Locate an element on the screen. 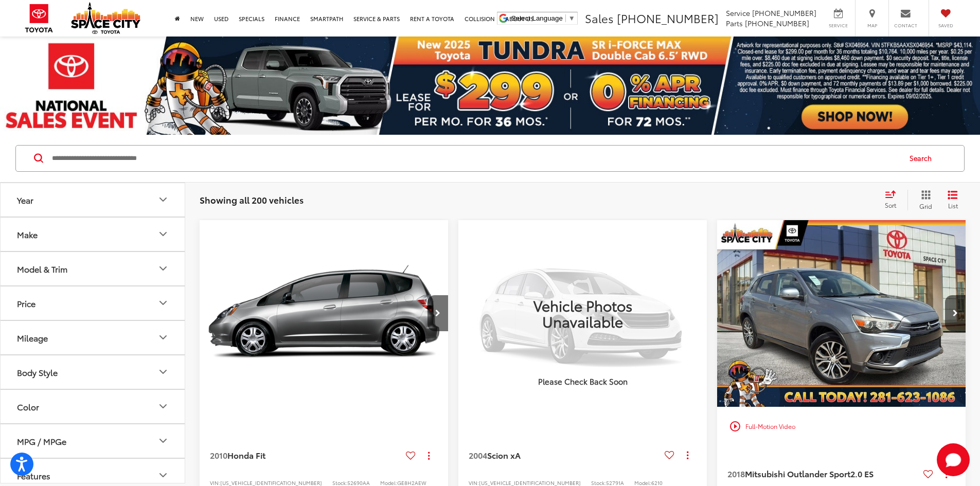  span: 2018 is located at coordinates (736, 473).